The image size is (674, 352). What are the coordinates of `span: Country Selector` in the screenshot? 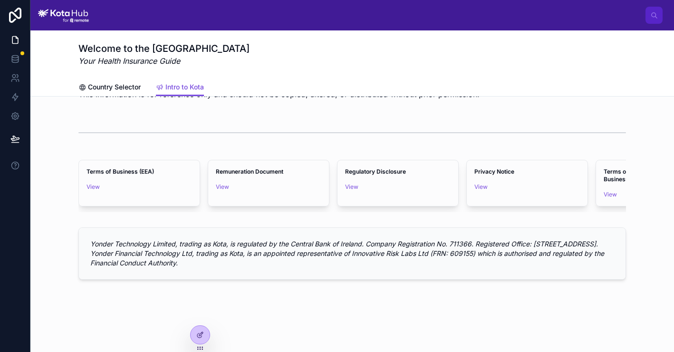 It's located at (114, 87).